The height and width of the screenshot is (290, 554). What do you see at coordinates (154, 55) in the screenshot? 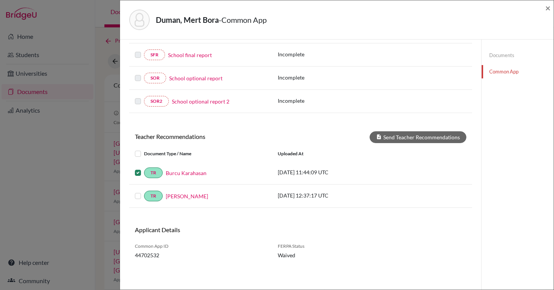
I see `a: SFR` at bounding box center [154, 55].